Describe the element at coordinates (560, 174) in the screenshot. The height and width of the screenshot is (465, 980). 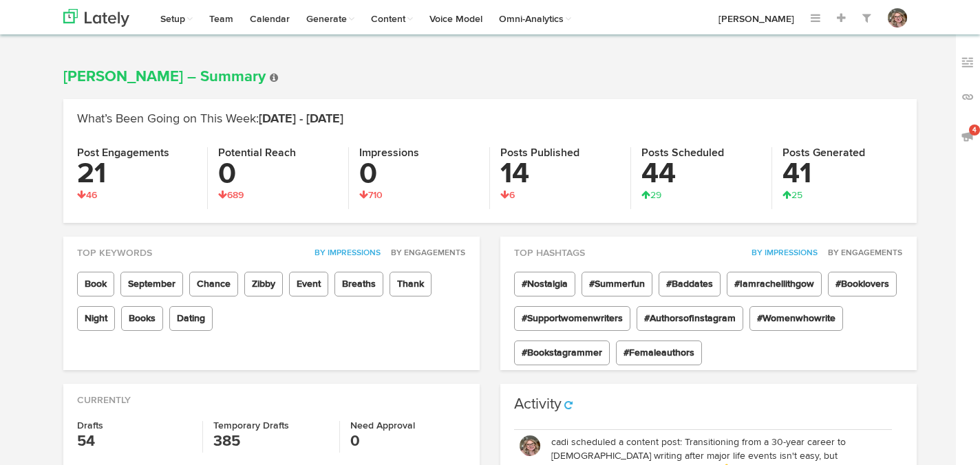
I see `h3: 14` at that location.